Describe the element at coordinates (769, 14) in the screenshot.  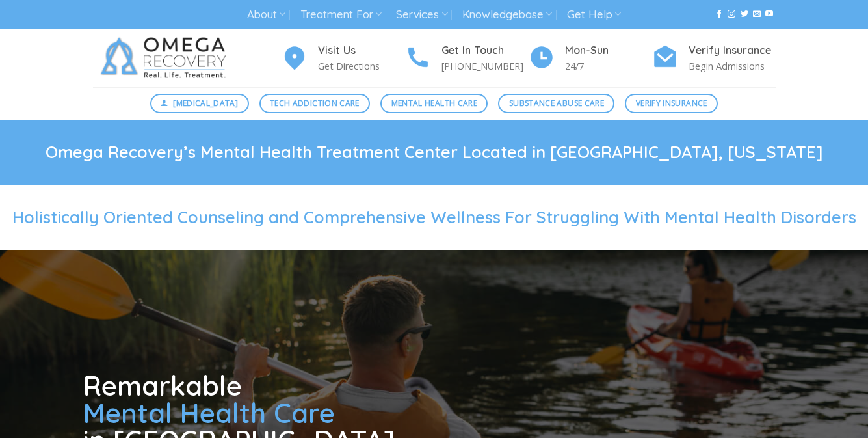
I see `a: Follow on YouTube` at that location.